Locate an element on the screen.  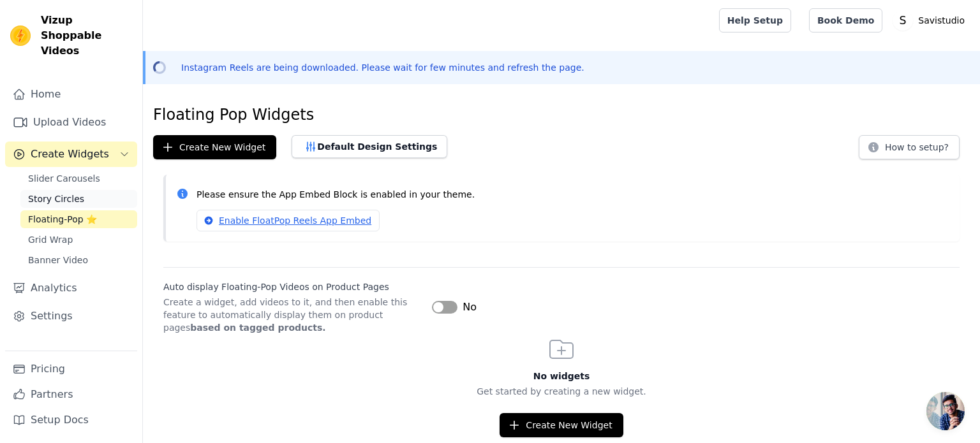
button: Default Design Settings is located at coordinates (370, 146).